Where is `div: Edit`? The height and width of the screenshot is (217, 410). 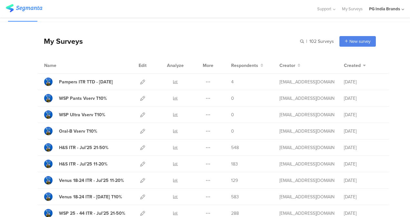 div: Edit is located at coordinates (143, 65).